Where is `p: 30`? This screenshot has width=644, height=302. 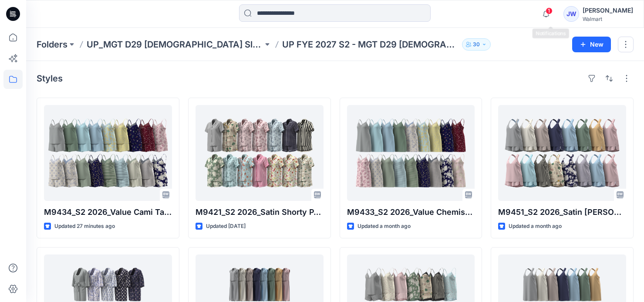 p: 30 is located at coordinates (476, 44).